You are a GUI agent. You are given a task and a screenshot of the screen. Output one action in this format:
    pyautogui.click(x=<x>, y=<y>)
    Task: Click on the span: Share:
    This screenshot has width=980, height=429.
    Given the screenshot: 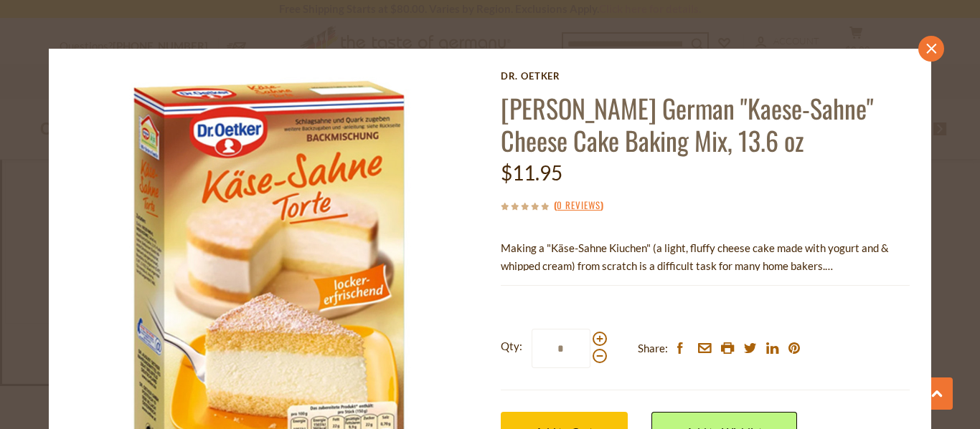 What is the action you would take?
    pyautogui.click(x=652, y=348)
    